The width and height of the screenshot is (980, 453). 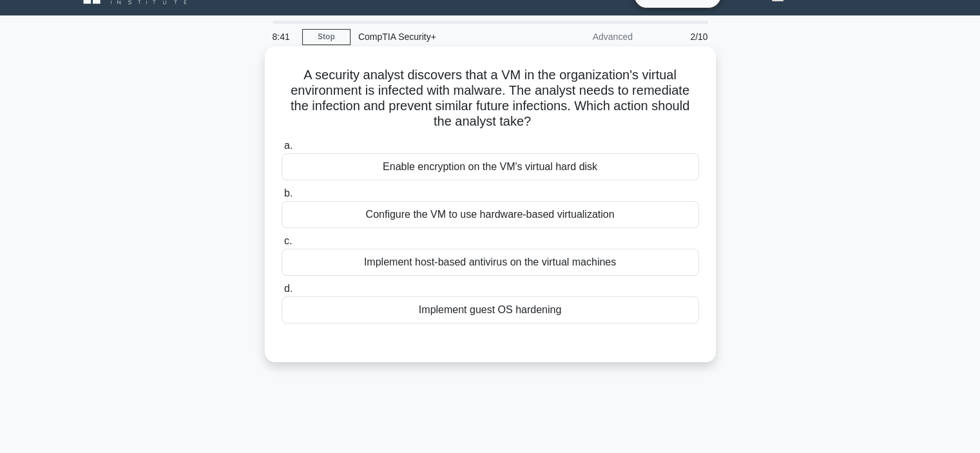 What do you see at coordinates (283, 37) in the screenshot?
I see `div: 8:41` at bounding box center [283, 37].